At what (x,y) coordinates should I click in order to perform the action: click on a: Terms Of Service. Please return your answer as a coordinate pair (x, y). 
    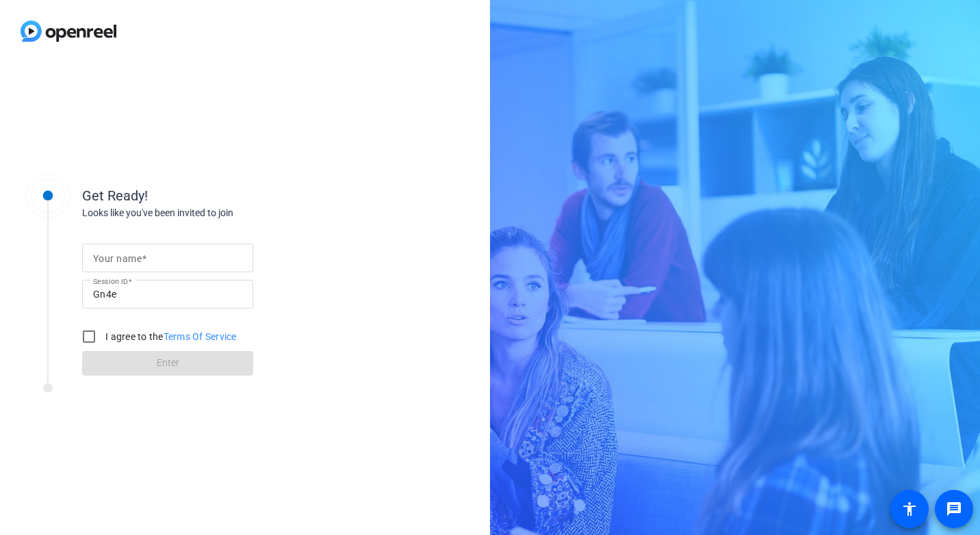
    Looking at the image, I should click on (200, 337).